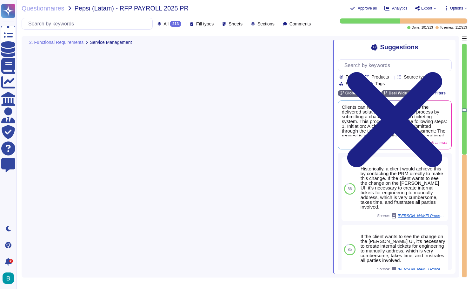 The height and width of the screenshot is (289, 472). What do you see at coordinates (462, 28) in the screenshot?
I see `span: 112 / 213` at bounding box center [462, 28].